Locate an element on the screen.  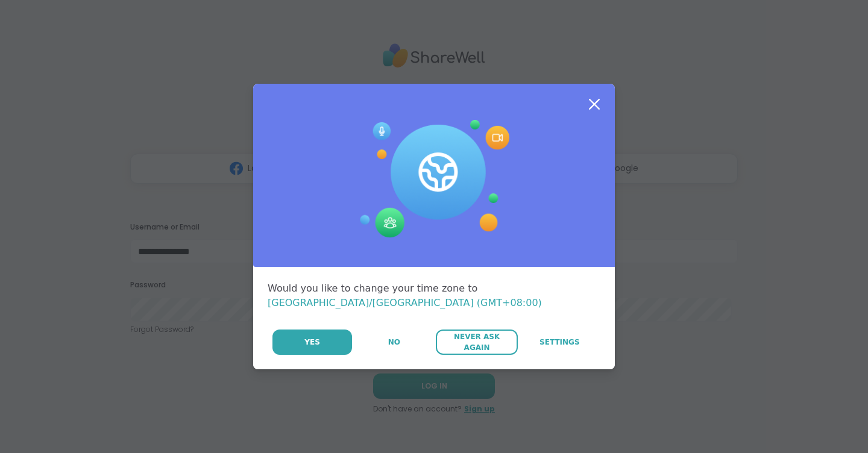
img: Session Experience is located at coordinates (434, 179).